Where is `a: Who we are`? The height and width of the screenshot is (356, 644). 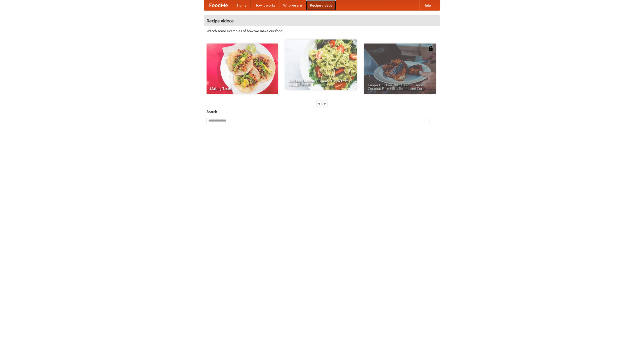
a: Who we are is located at coordinates (292, 5).